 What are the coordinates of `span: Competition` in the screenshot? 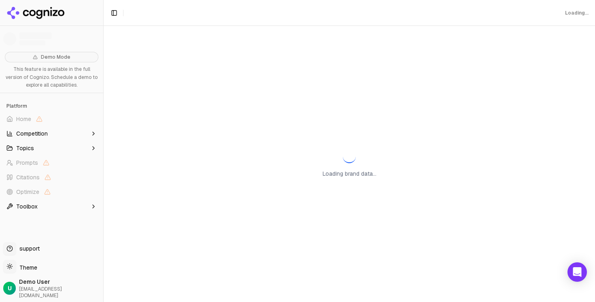 It's located at (32, 134).